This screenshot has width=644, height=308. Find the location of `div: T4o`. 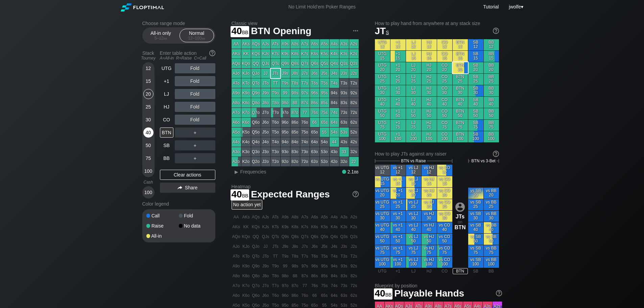

div: T4o is located at coordinates (276, 142).